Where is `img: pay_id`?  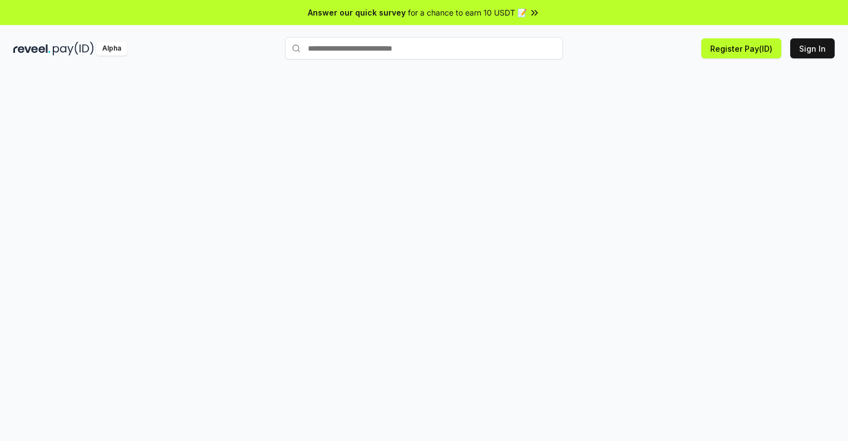 img: pay_id is located at coordinates (73, 48).